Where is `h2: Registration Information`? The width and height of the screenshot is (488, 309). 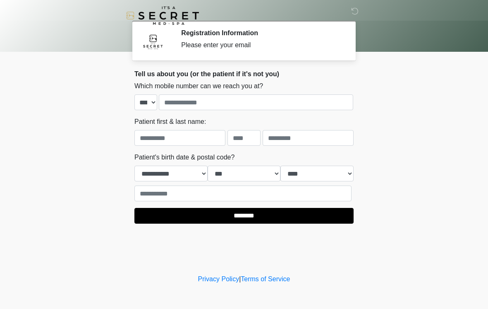 h2: Registration Information is located at coordinates (261, 33).